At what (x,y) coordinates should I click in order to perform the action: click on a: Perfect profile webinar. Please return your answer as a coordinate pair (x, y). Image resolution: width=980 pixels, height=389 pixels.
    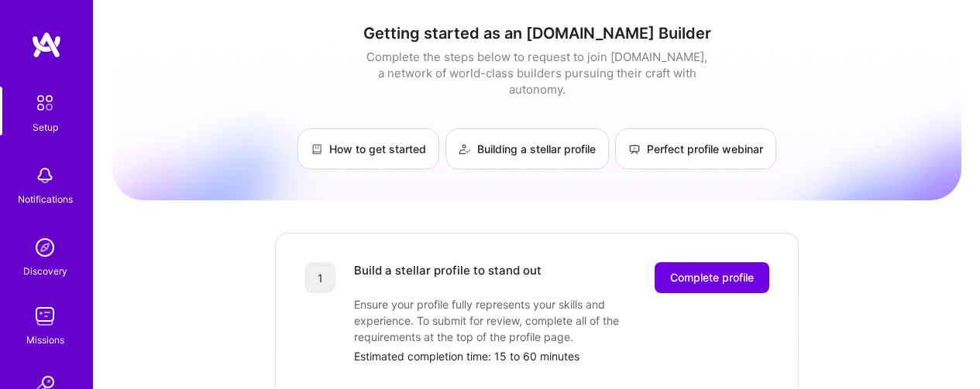
    Looking at the image, I should click on (696, 149).